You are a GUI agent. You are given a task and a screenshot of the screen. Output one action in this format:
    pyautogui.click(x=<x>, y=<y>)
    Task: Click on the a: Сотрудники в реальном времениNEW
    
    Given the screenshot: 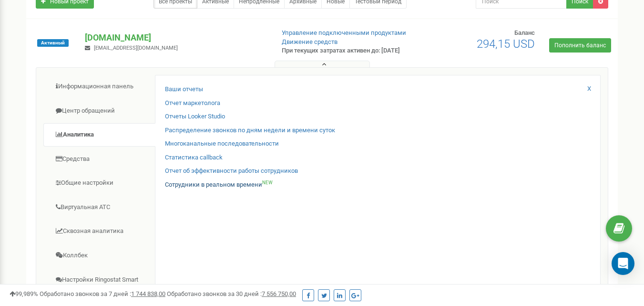 What is the action you would take?
    pyautogui.click(x=219, y=185)
    